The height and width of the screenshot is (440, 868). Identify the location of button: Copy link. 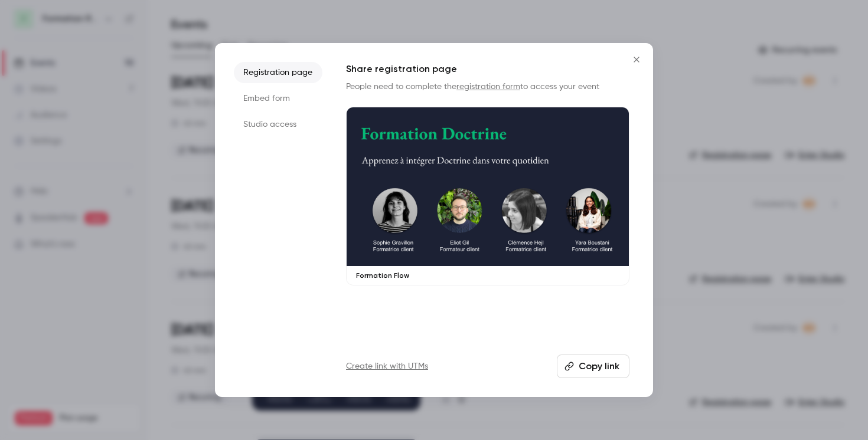
(593, 367).